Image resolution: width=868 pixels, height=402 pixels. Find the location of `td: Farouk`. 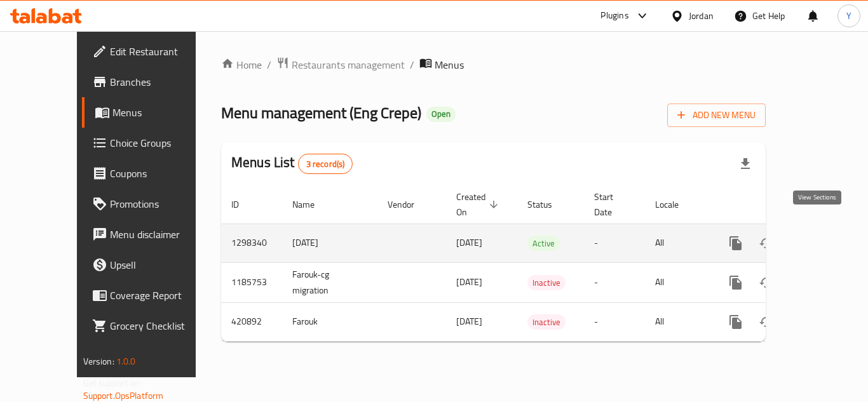

td: Farouk is located at coordinates (330, 321).